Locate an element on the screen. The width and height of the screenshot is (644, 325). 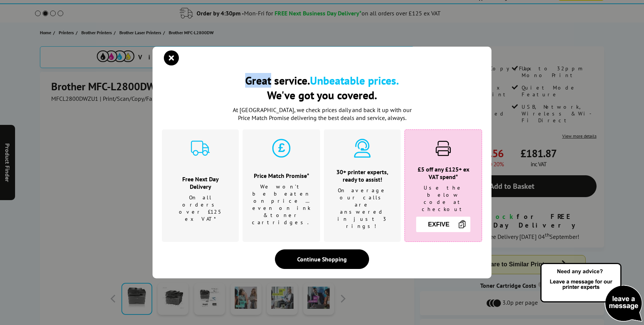
h3: 30+ printer experts, ready to assist! is located at coordinates (362, 175).